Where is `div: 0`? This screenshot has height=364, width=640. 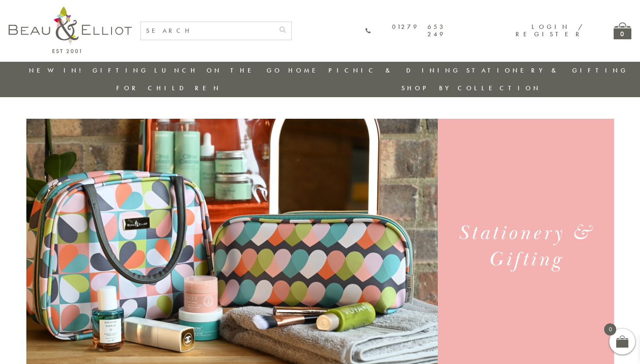 div: 0 is located at coordinates (623, 31).